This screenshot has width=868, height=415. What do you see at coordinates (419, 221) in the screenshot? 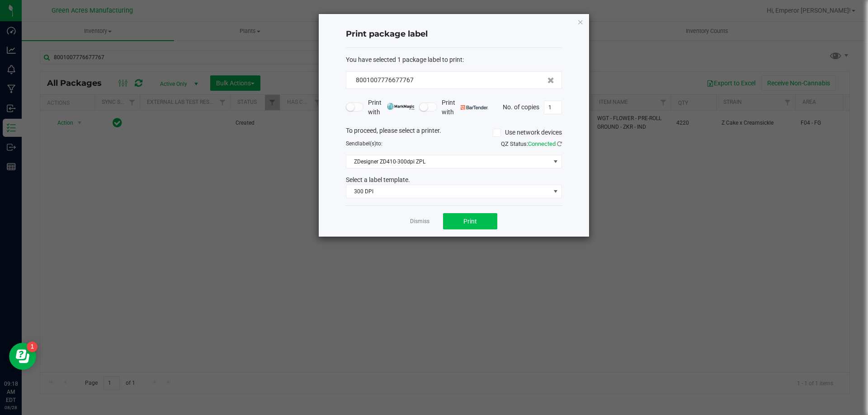
I see `a: Dismiss` at bounding box center [419, 221].